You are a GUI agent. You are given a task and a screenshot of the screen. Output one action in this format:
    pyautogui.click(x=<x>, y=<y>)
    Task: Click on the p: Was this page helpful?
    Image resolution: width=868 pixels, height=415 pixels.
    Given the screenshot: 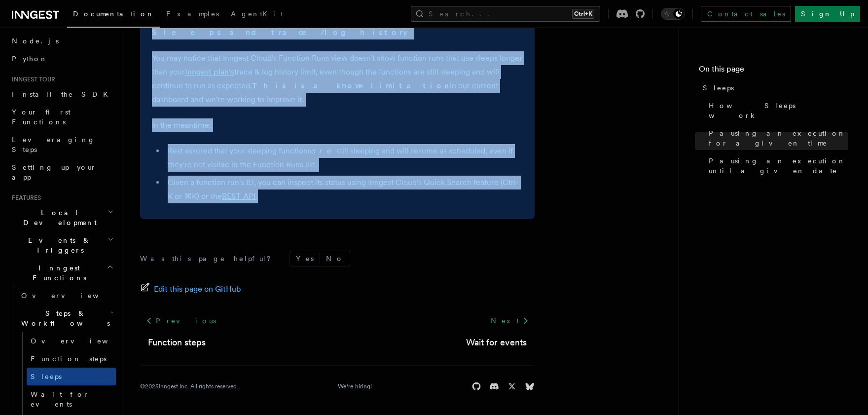 What is the action you would take?
    pyautogui.click(x=209, y=259)
    